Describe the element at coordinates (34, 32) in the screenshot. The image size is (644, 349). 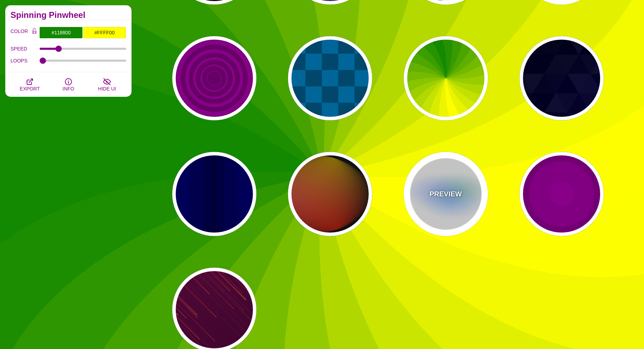
I see `button: Color Lock` at that location.